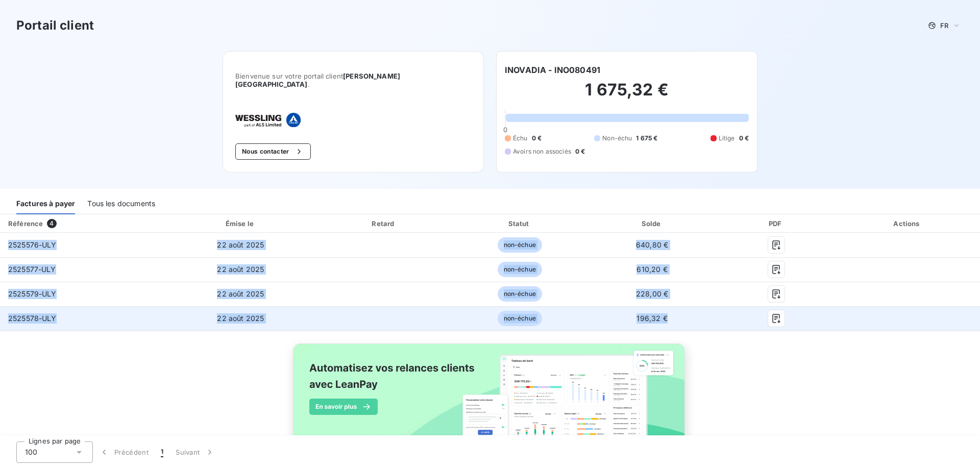  What do you see at coordinates (26, 223) in the screenshot?
I see `div: Référence` at bounding box center [26, 223].